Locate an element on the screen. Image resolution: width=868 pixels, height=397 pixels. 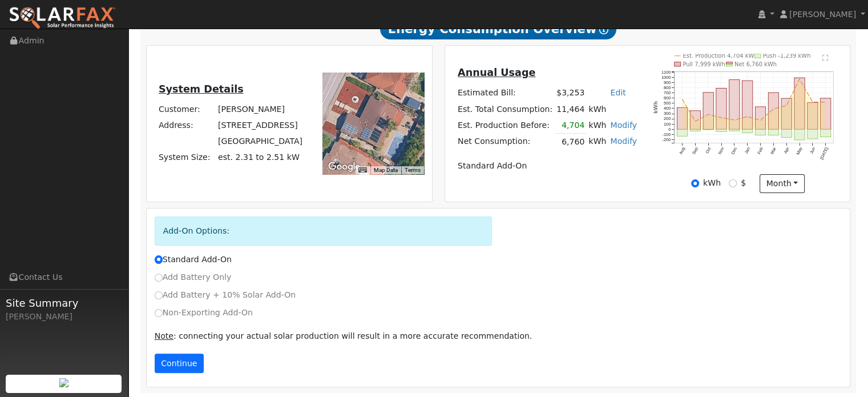
td: Net Consumption: is located at coordinates (504, 142).